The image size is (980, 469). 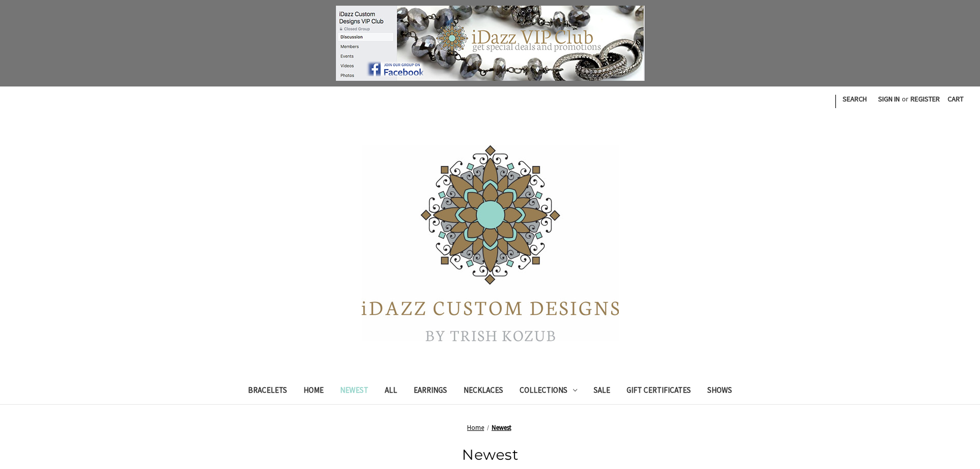 What do you see at coordinates (549, 391) in the screenshot?
I see `a: Collections` at bounding box center [549, 391].